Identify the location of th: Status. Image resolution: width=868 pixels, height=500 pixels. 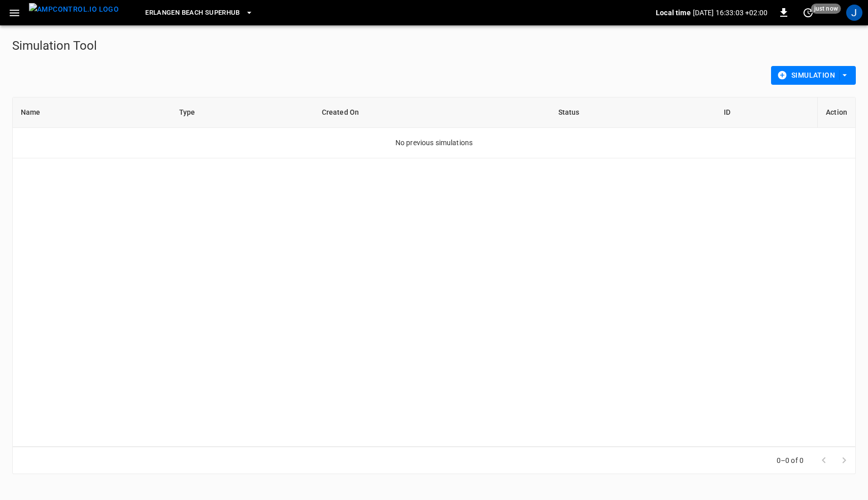
(633, 113).